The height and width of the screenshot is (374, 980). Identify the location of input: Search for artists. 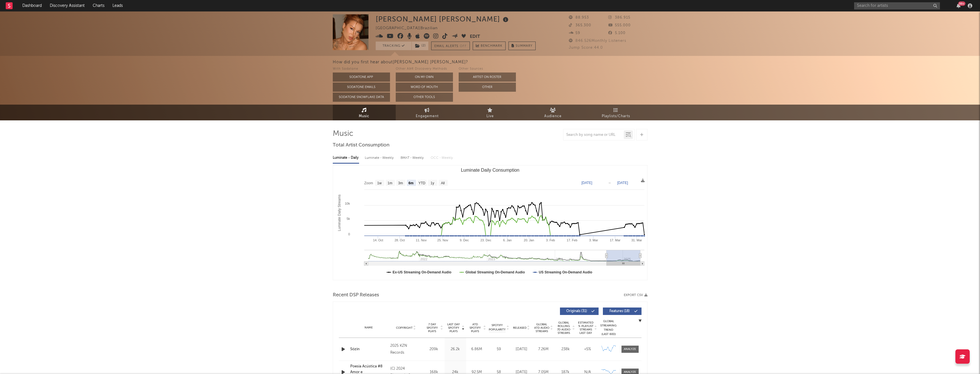
(897, 6).